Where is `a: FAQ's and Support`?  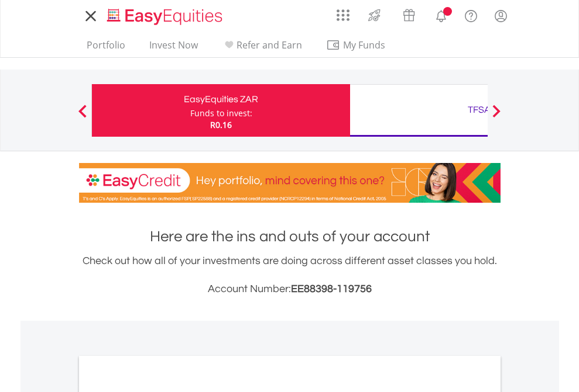
a: FAQ's and Support is located at coordinates (471, 15).